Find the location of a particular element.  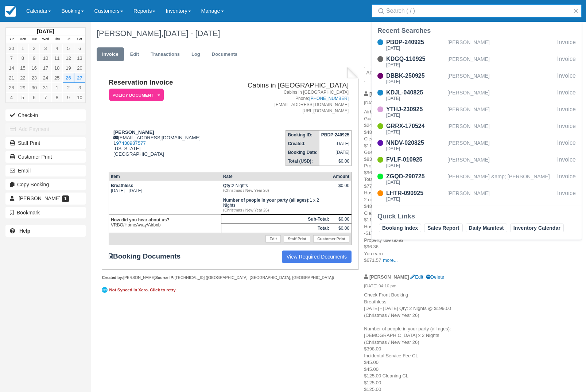

th: Sub-Total: is located at coordinates (276, 219).